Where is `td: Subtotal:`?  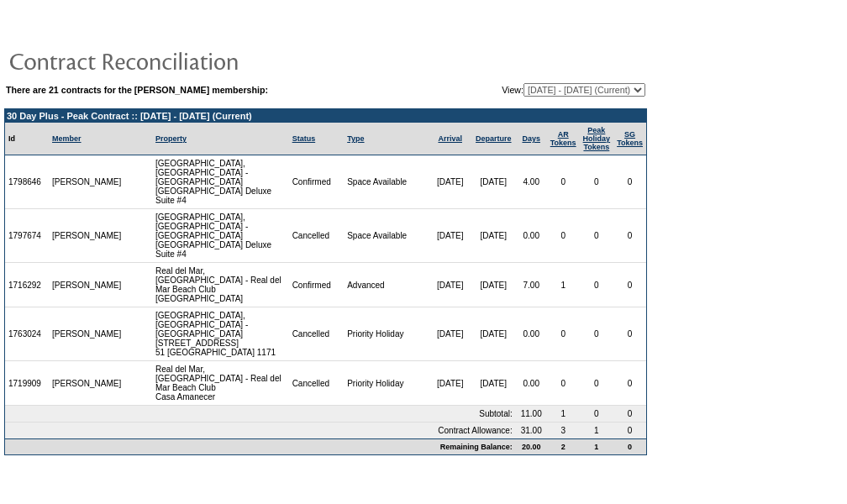 td: Subtotal: is located at coordinates (261, 414).